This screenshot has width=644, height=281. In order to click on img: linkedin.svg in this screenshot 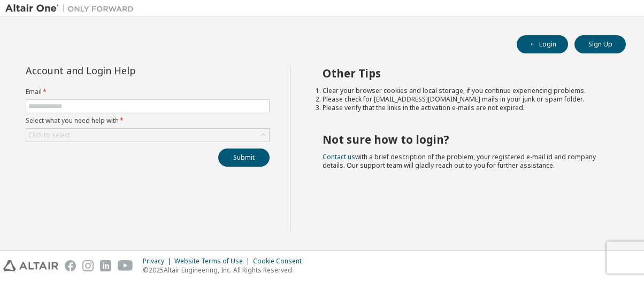, I will do `click(105, 265)`.